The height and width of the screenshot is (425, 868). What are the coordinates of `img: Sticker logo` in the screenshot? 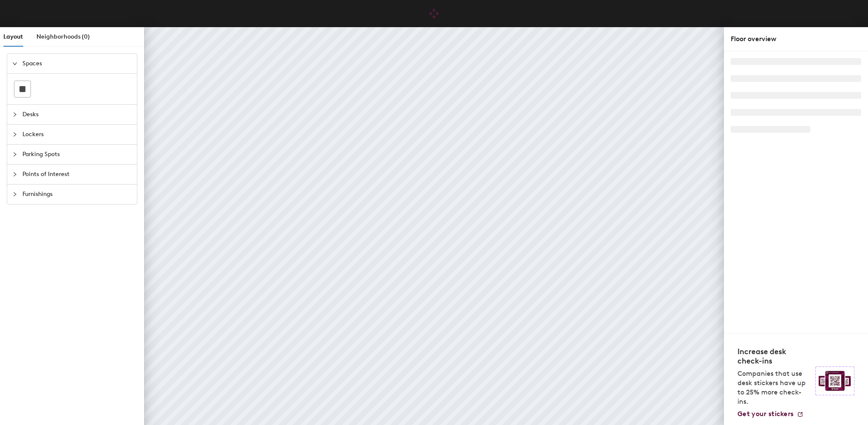 It's located at (835, 381).